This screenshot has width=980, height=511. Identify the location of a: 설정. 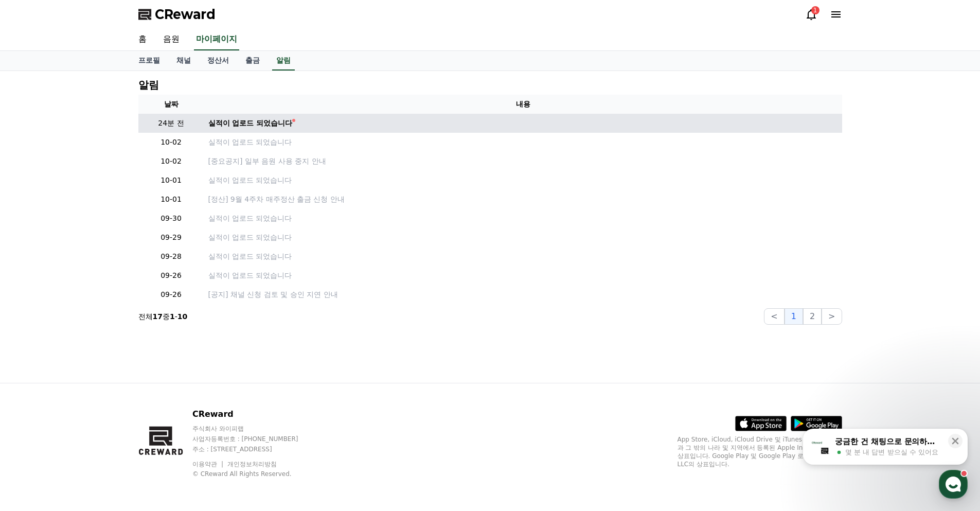
(165, 339).